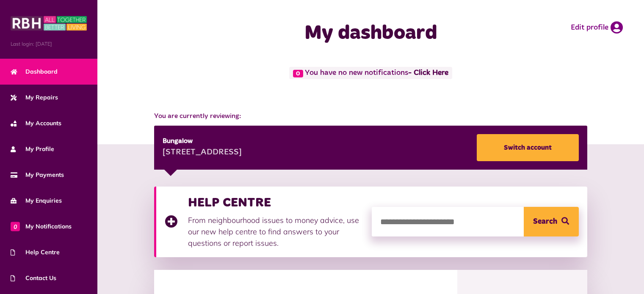  I want to click on span: Dashboard, so click(34, 71).